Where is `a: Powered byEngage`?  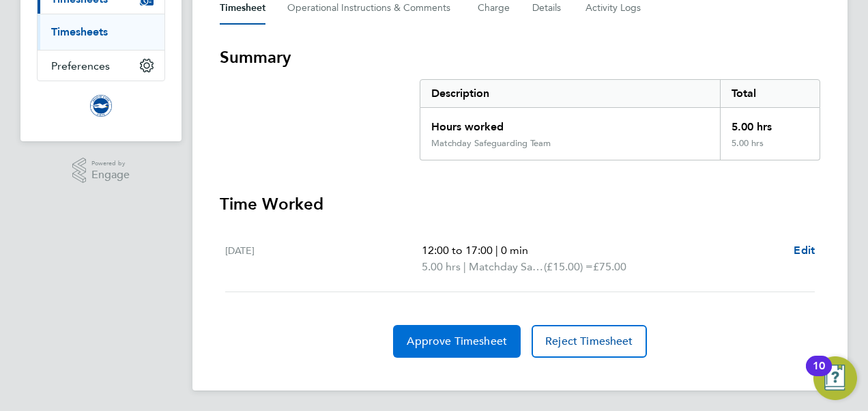
a: Powered byEngage is located at coordinates (101, 170).